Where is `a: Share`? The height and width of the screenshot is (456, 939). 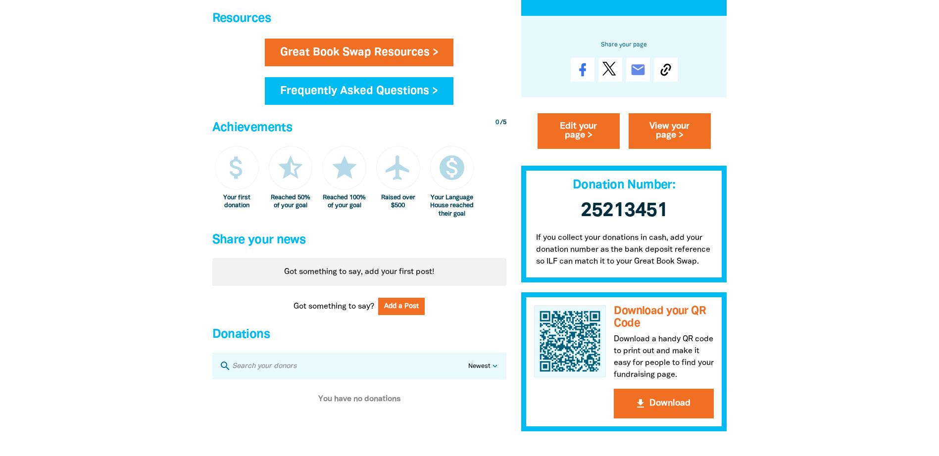
a: Share is located at coordinates (583, 70).